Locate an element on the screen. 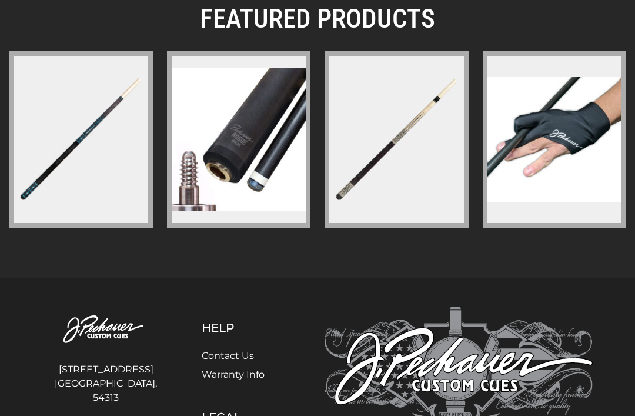 The height and width of the screenshot is (416, 635). a: pl-31-limited-edition is located at coordinates (81, 139).